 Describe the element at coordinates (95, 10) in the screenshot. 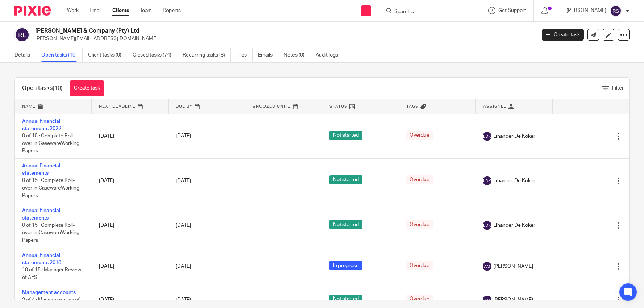

I see `a: Email` at that location.